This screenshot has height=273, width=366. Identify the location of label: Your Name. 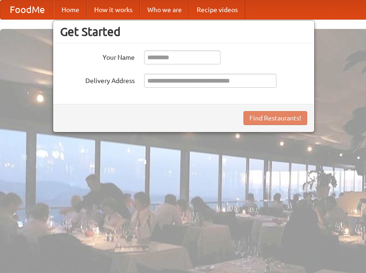
(98, 56).